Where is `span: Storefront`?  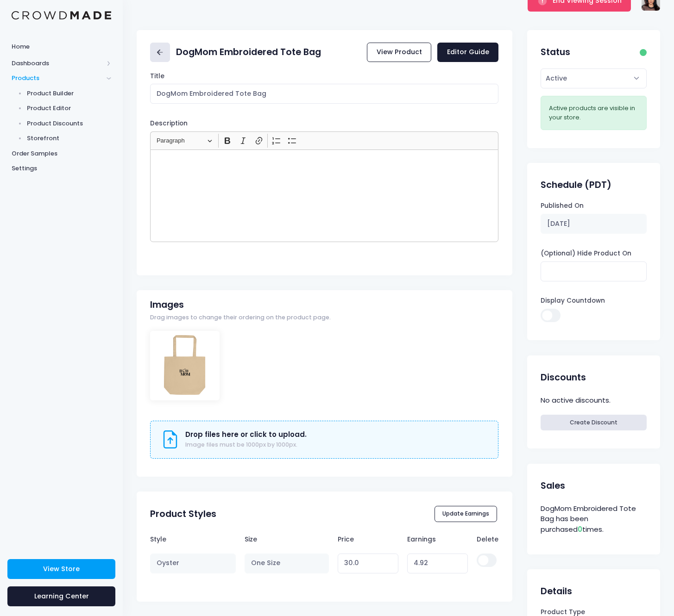 span: Storefront is located at coordinates (69, 138).